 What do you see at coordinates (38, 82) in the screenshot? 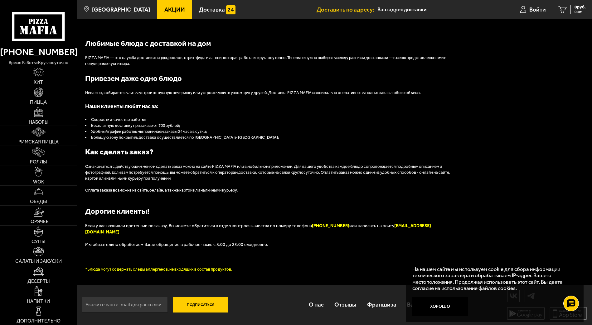
I see `span: Хит` at bounding box center [38, 82].